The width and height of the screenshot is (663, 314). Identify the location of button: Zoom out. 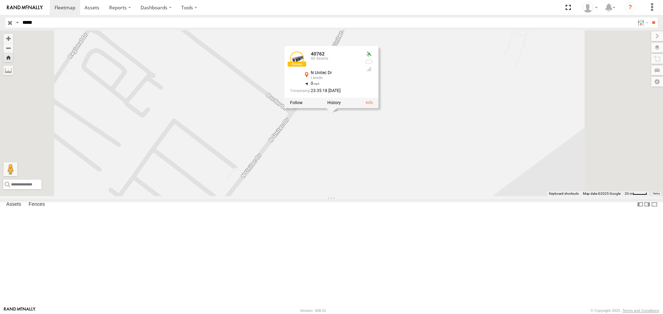
(8, 48).